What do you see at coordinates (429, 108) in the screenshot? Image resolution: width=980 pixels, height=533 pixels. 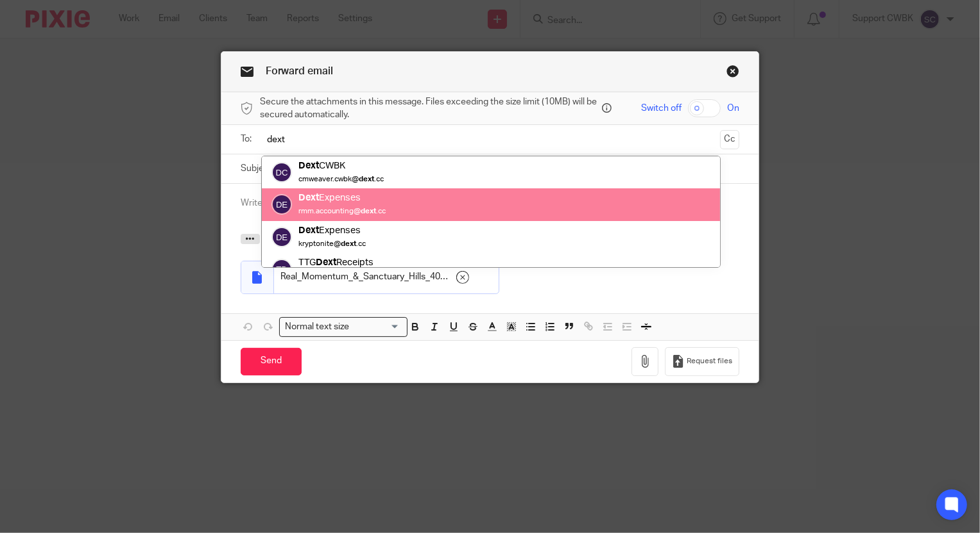 I see `span: Secure the attachments in this message. Files exceeding the size limit (10MB) will be secured aut...` at bounding box center [429, 108].